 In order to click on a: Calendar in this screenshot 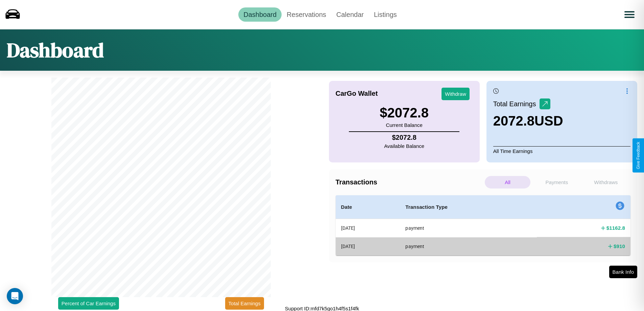, I will do `click(350, 14)`.